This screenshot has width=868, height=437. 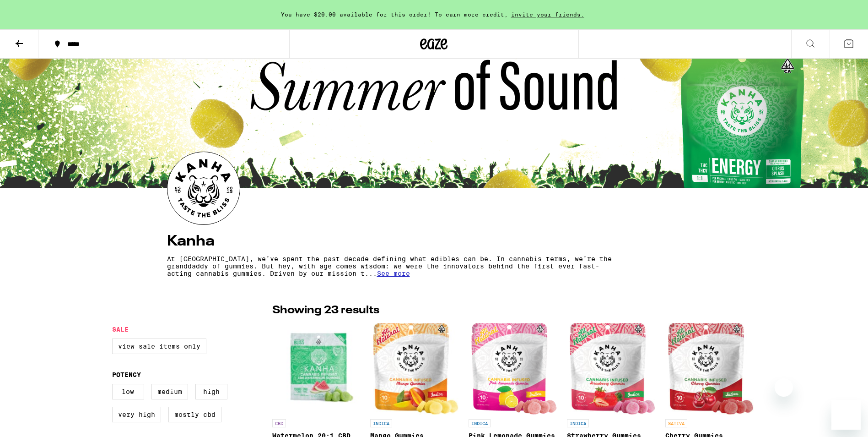 What do you see at coordinates (711, 369) in the screenshot?
I see `img: Kanha - Cherry Gummies` at bounding box center [711, 369].